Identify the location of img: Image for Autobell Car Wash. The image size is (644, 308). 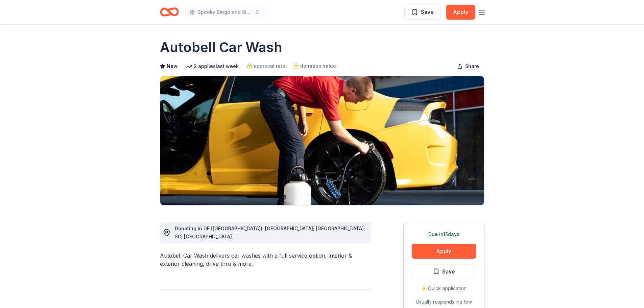
(322, 141).